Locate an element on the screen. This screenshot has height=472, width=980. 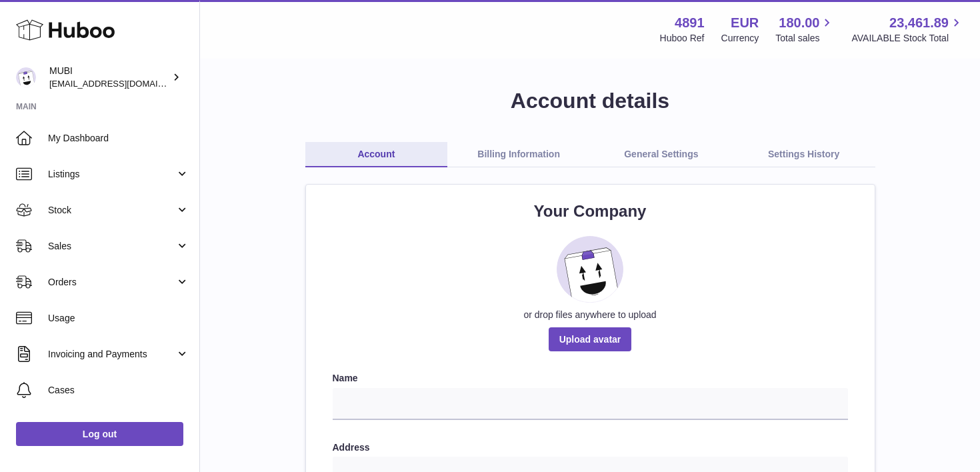
span: 180.00 is located at coordinates (799, 23).